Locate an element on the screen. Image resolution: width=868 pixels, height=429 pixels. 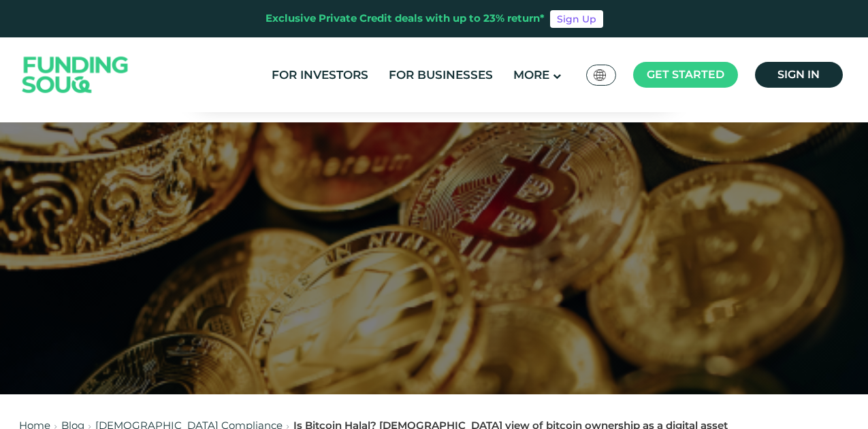
span: Sign in is located at coordinates (798, 74).